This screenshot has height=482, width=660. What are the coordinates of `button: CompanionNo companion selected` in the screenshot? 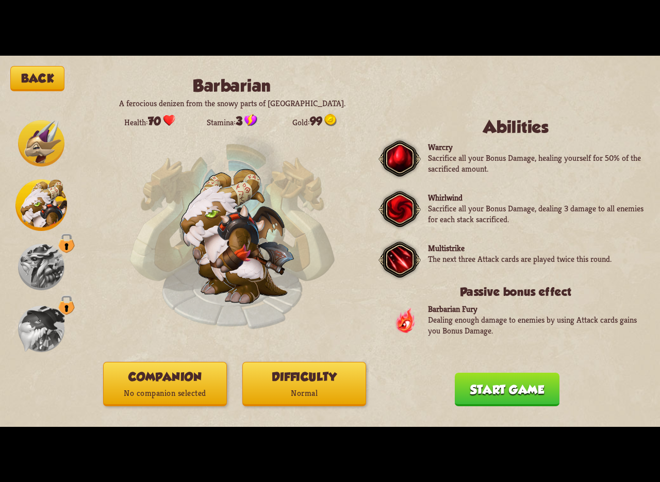 It's located at (165, 384).